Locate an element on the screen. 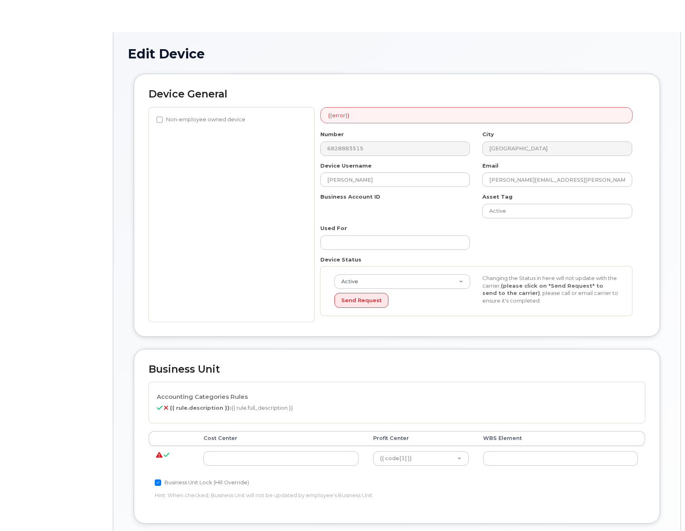 Image resolution: width=685 pixels, height=531 pixels. label: Number is located at coordinates (332, 134).